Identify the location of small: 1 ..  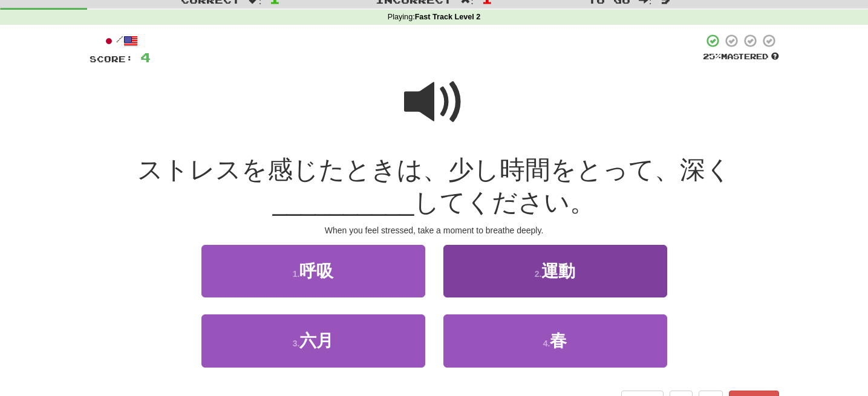
(297, 273).